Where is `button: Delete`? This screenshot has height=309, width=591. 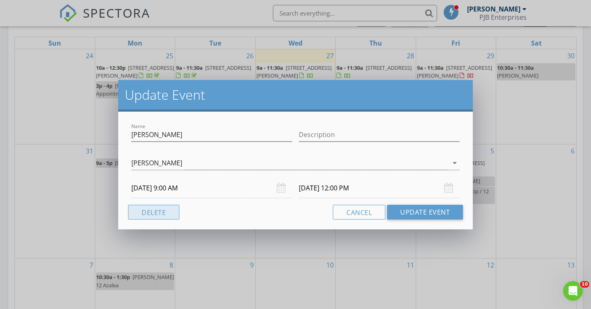
button: Delete is located at coordinates (154, 212).